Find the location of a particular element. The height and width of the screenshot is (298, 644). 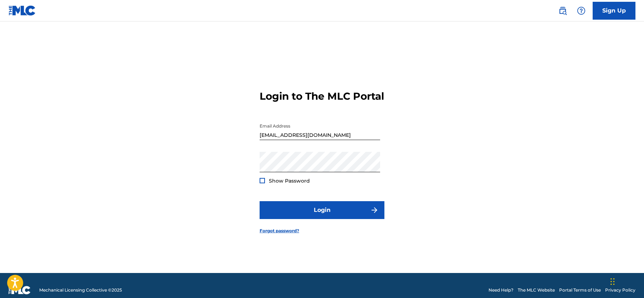

div: Drag is located at coordinates (612, 281).